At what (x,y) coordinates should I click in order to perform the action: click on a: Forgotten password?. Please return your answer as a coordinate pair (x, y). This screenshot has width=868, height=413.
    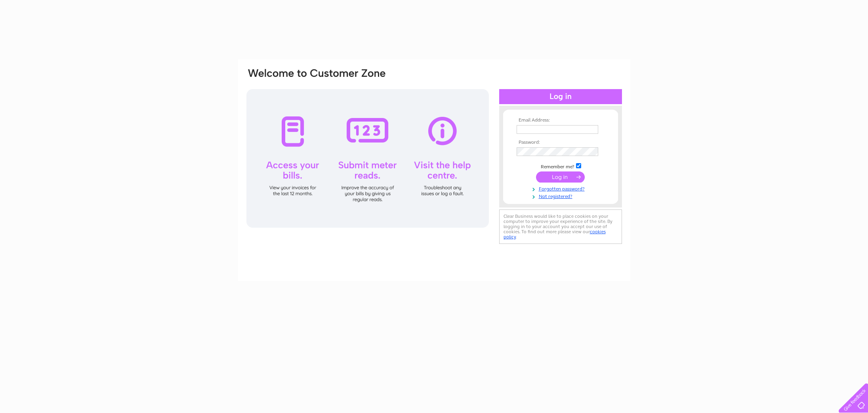
    Looking at the image, I should click on (561, 188).